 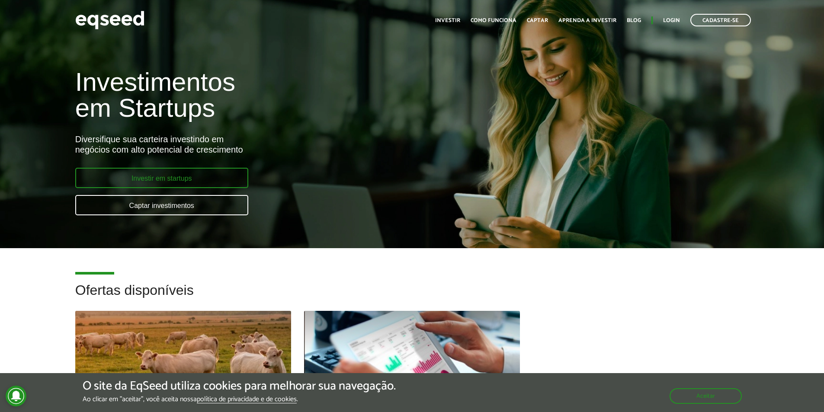 What do you see at coordinates (162, 178) in the screenshot?
I see `a: Investir em startups` at bounding box center [162, 178].